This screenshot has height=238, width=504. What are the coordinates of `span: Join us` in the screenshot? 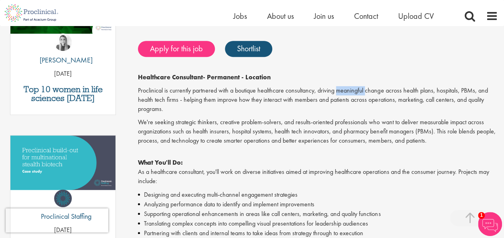 It's located at (324, 16).